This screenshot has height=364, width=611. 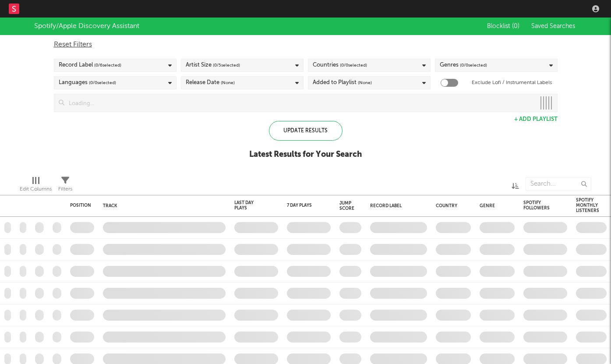 I want to click on div: 7 Day Plays, so click(x=302, y=206).